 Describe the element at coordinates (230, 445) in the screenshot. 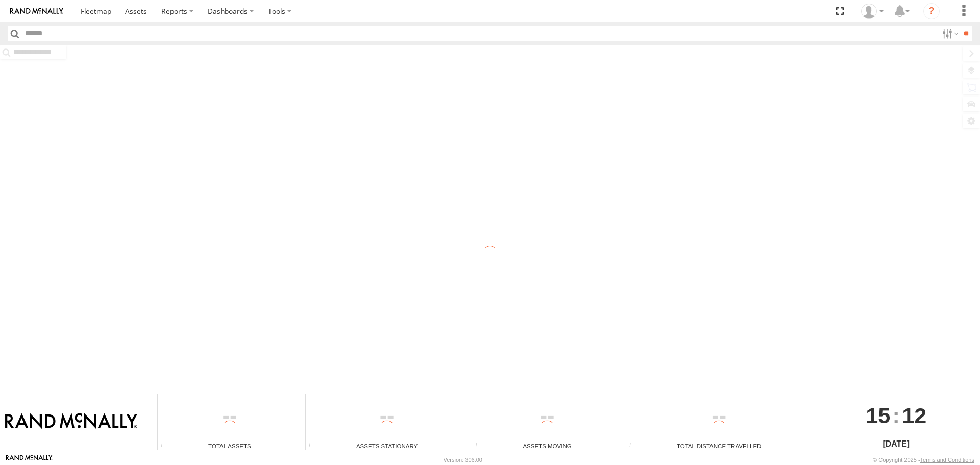

I see `div: Total Assets` at that location.